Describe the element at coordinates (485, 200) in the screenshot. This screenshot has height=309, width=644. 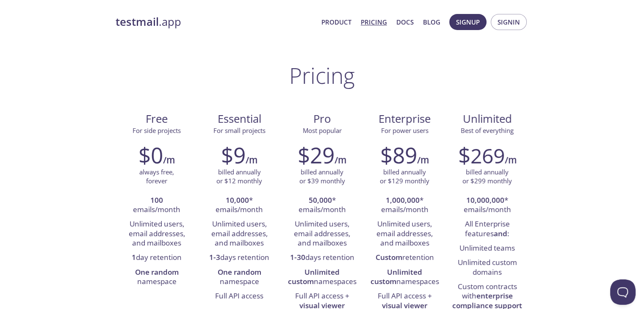
I see `strong: 10,000,000` at that location.